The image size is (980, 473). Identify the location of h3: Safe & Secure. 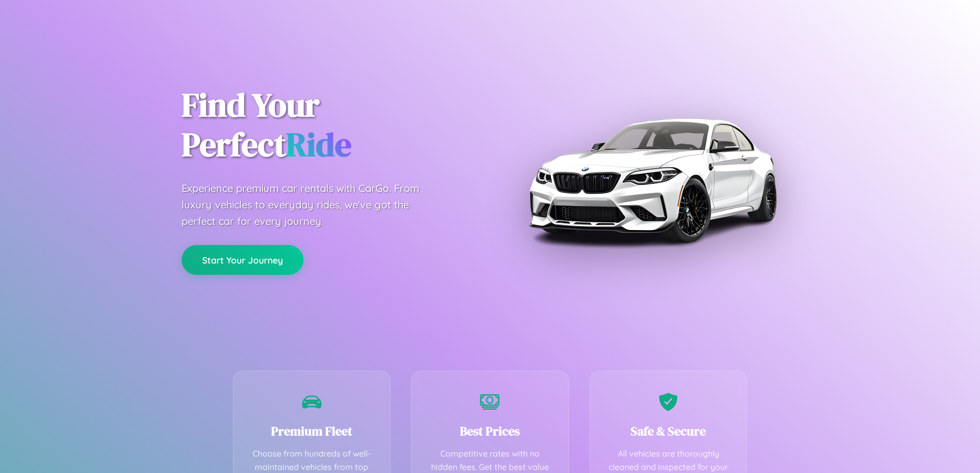
(668, 430).